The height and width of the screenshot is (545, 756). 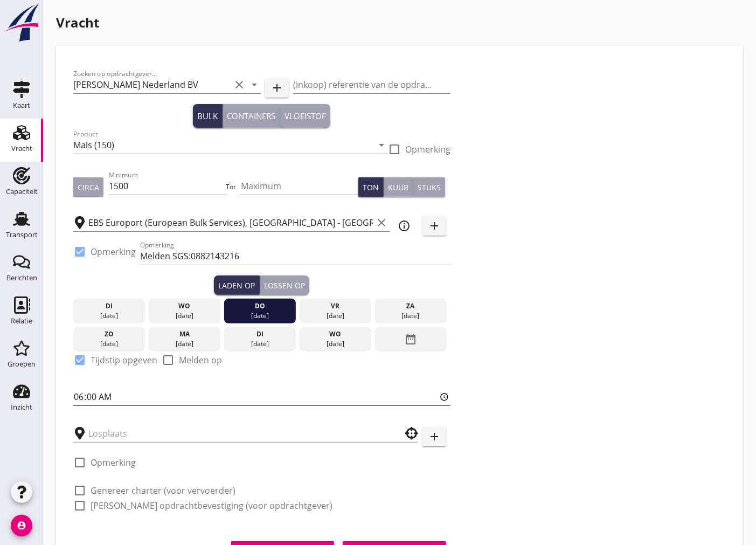 I want to click on button: Containers, so click(x=251, y=116).